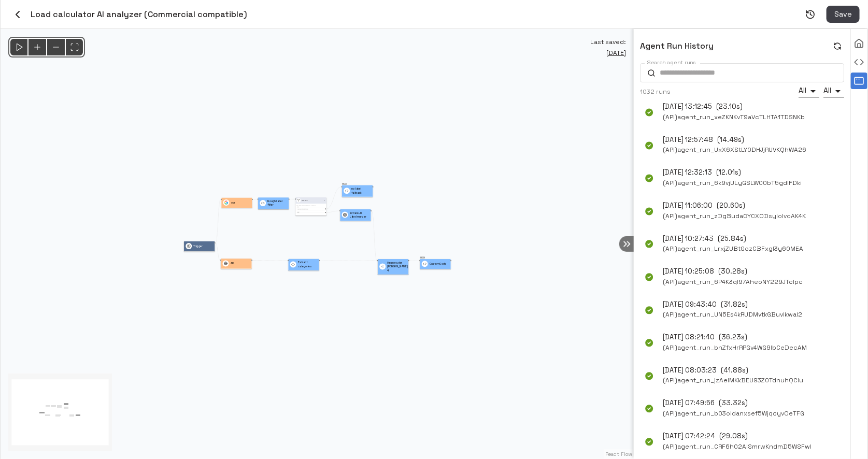 This screenshot has height=459, width=868. Describe the element at coordinates (730, 206) in the screenshot. I see `p: ( 20.60s )` at that location.